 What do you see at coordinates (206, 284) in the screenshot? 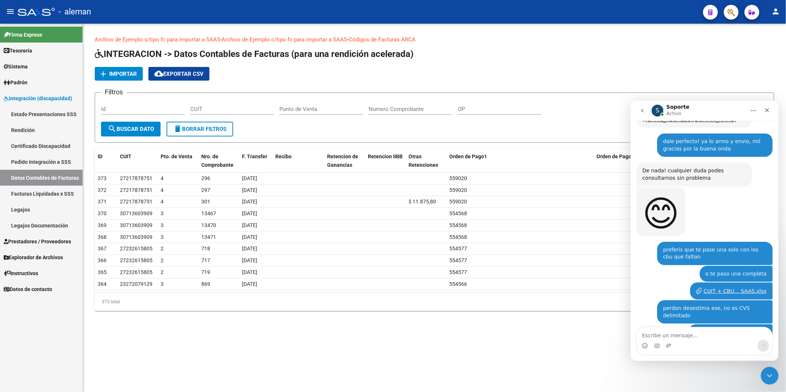
I see `span: 869` at bounding box center [206, 284].